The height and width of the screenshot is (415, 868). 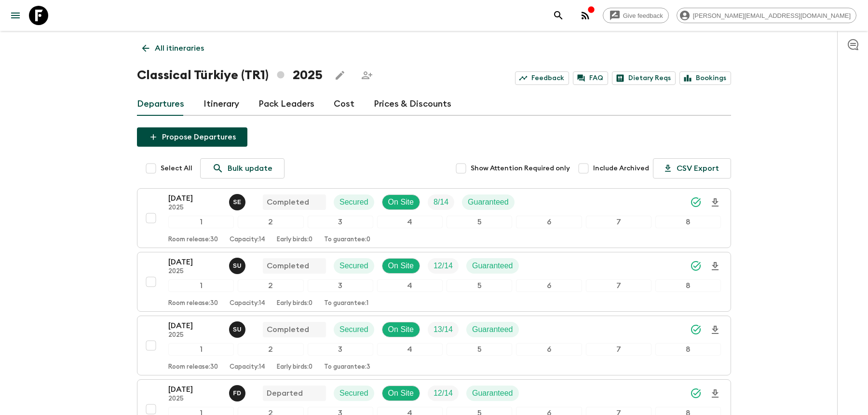 What do you see at coordinates (344, 104) in the screenshot?
I see `a: Cost` at bounding box center [344, 104].